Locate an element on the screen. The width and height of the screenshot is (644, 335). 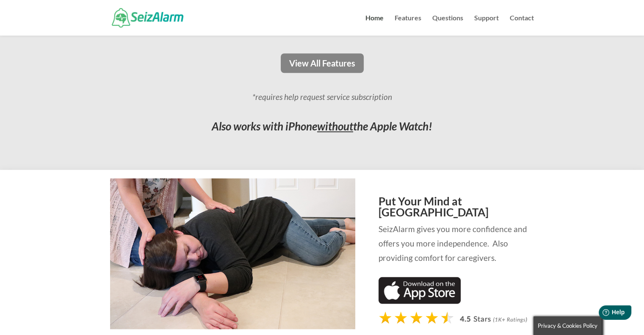
img: app-store-rating-stars is located at coordinates (456, 319).